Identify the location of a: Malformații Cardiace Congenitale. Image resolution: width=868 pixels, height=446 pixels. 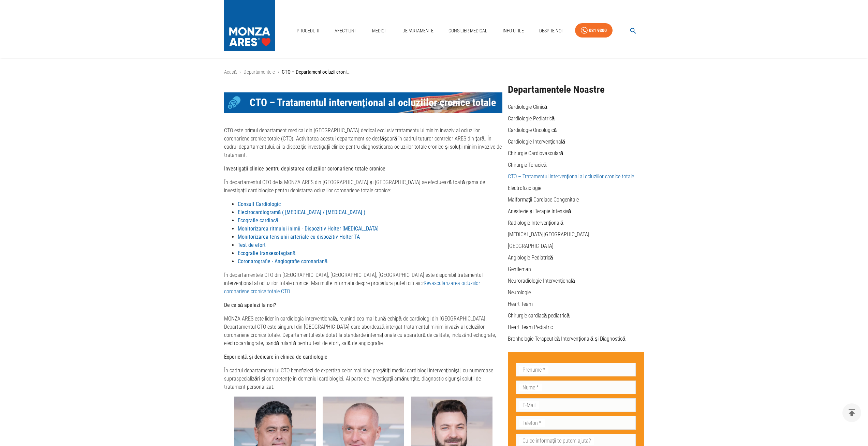
(543, 200).